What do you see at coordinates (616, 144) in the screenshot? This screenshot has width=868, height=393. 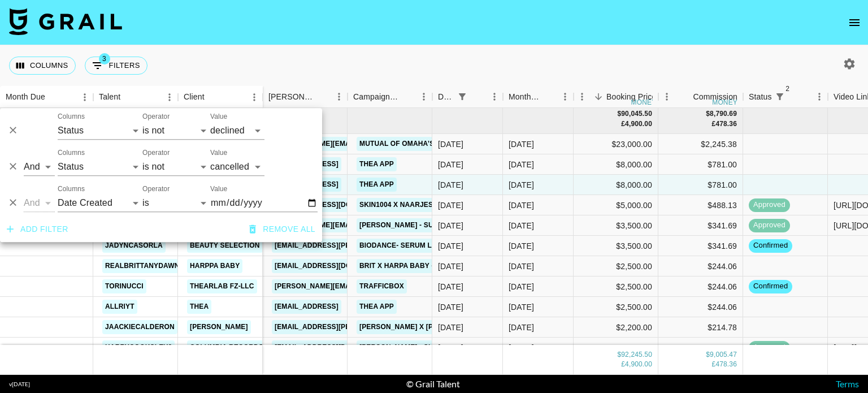 I see `div: $23,000.00` at bounding box center [616, 144].